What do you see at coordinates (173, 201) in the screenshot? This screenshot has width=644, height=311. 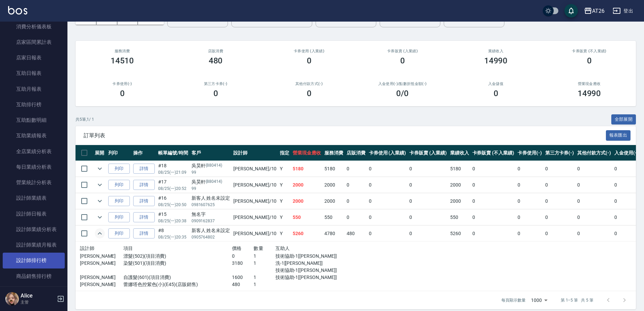 I see `td: #16` at bounding box center [173, 201].